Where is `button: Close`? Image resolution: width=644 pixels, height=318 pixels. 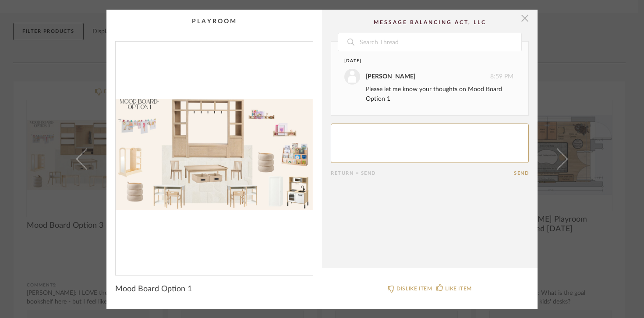
button: Close is located at coordinates (525, 18).